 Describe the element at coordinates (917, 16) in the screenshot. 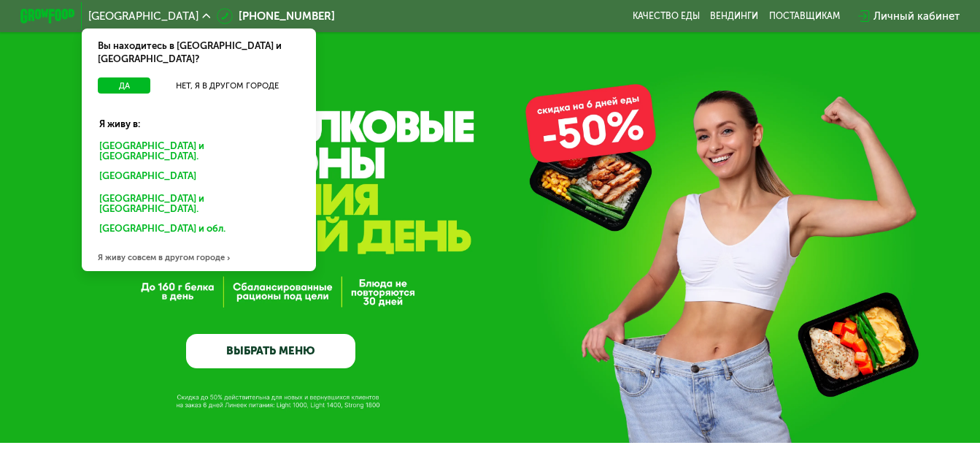

I see `div: Личный кабинет` at that location.